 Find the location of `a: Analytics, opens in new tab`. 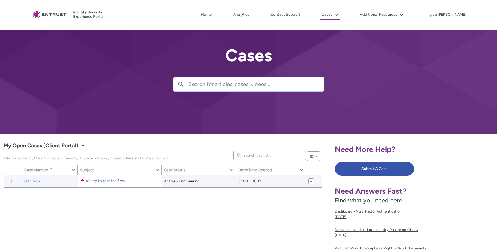

a: Analytics, opens in new tab is located at coordinates (241, 15).